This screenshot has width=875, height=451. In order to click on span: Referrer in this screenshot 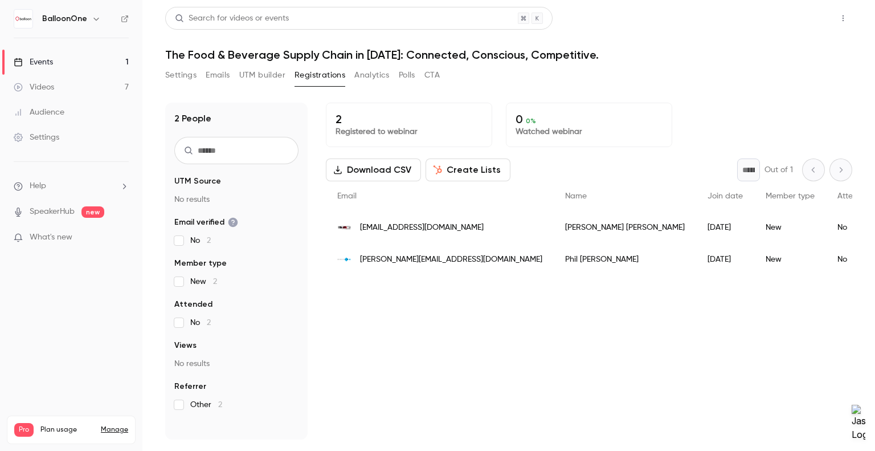, I will do `click(190, 386)`.